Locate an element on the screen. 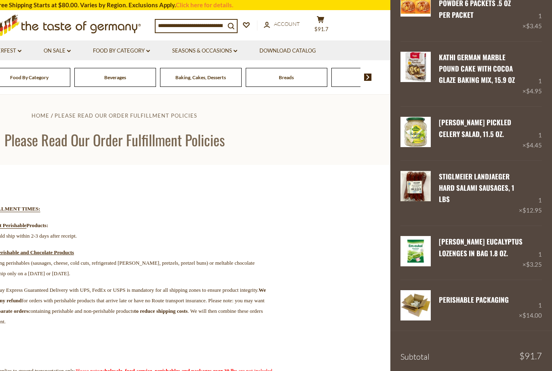  span: Home is located at coordinates (40, 116).